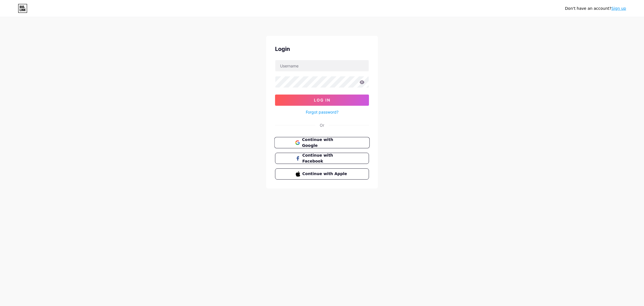 Image resolution: width=644 pixels, height=306 pixels. I want to click on span: Continue with Google, so click(325, 143).